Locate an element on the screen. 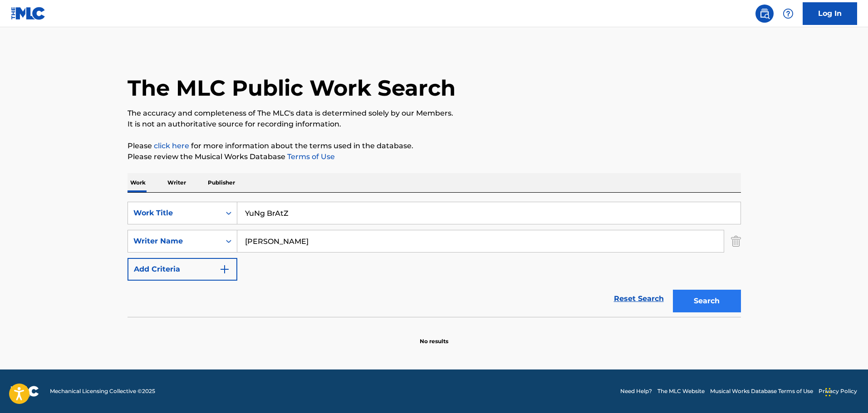  a: click here is located at coordinates (172, 145).